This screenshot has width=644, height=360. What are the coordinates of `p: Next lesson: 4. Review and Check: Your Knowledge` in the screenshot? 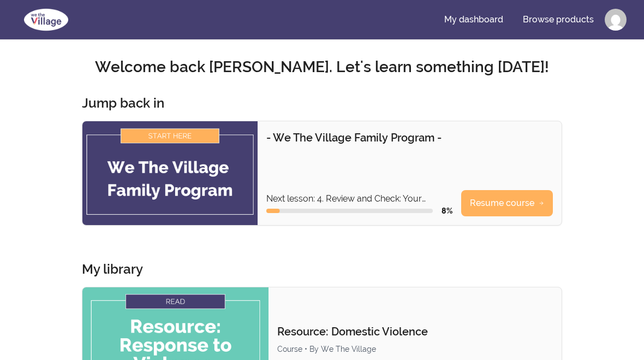 It's located at (359, 199).